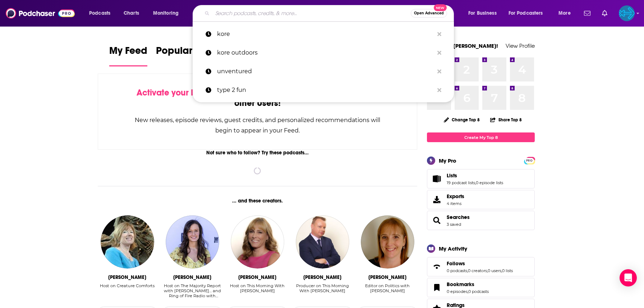 The width and height of the screenshot is (644, 308). What do you see at coordinates (128, 55) in the screenshot?
I see `a: My Feed` at bounding box center [128, 55].